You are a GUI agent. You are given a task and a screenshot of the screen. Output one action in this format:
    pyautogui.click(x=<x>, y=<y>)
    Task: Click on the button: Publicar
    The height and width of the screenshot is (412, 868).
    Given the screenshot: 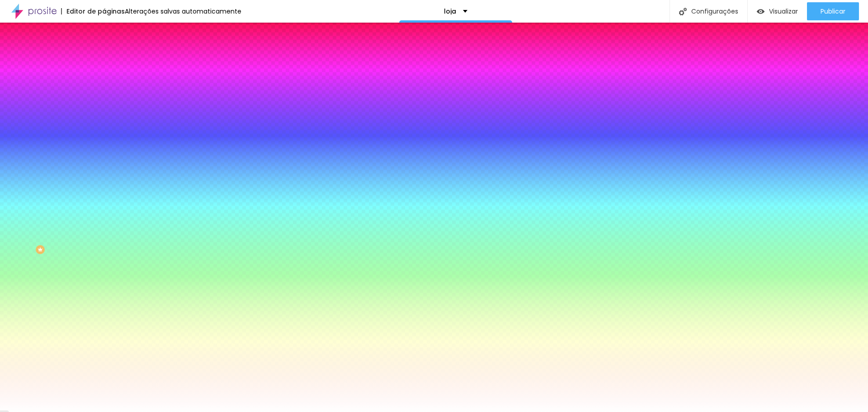 What is the action you would take?
    pyautogui.click(x=833, y=11)
    